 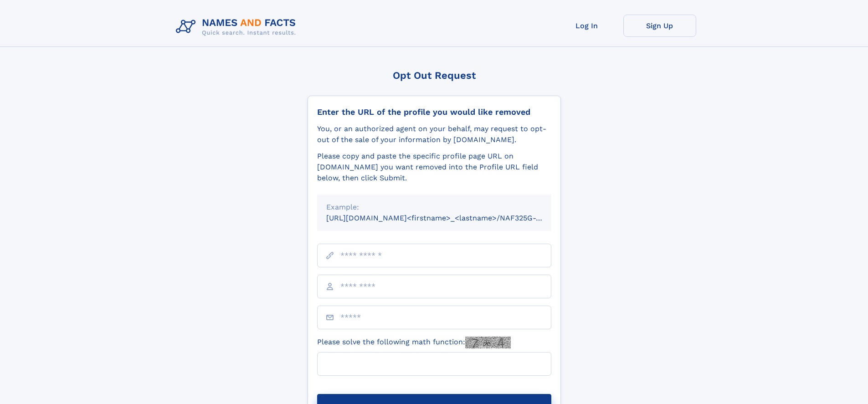 What do you see at coordinates (413, 342) in the screenshot?
I see `label: Please solve the following math function:` at bounding box center [413, 342].